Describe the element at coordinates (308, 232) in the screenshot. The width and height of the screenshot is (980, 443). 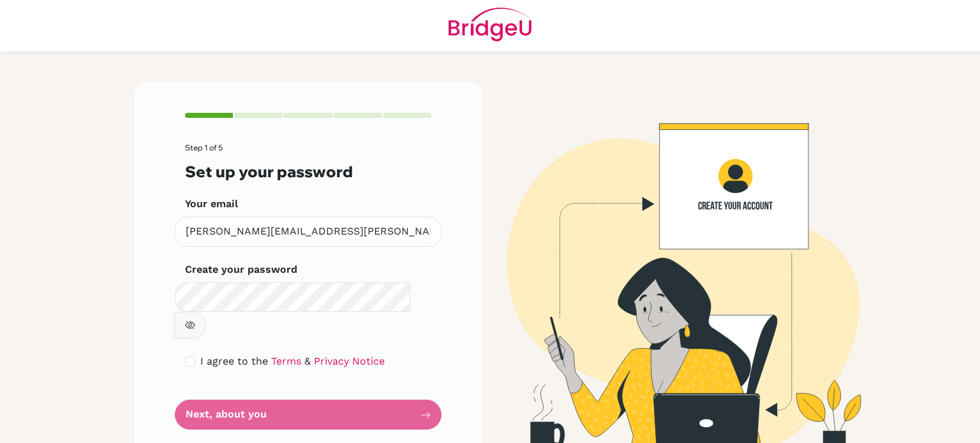
I see `input: Insert your email*` at that location.